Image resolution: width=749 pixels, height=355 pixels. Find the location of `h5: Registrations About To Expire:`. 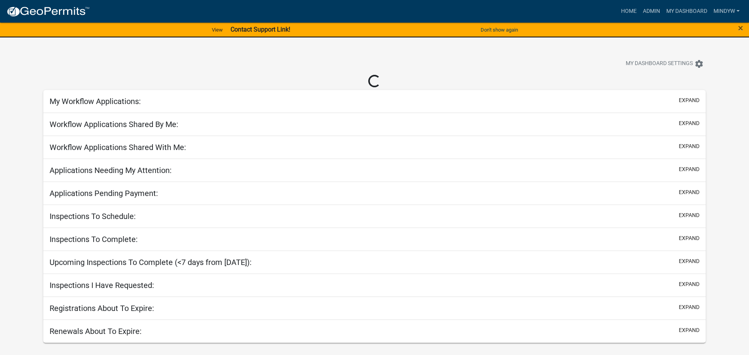

h5: Registrations About To Expire: is located at coordinates (102, 309).